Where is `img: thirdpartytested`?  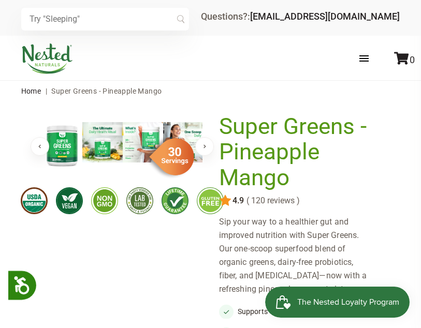
img: thirdpartytested is located at coordinates (140, 201).